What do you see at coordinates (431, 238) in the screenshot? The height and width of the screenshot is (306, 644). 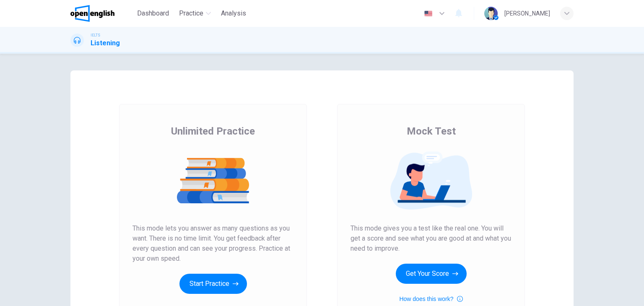 I see `span: This mode gives you a test like the real one. You will get a score and see what you are good at a...` at bounding box center [431, 238].